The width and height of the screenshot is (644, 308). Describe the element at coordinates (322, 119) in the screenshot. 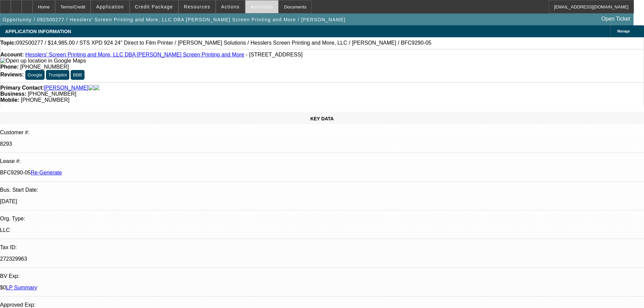

I see `span: KEY DATA` at that location.